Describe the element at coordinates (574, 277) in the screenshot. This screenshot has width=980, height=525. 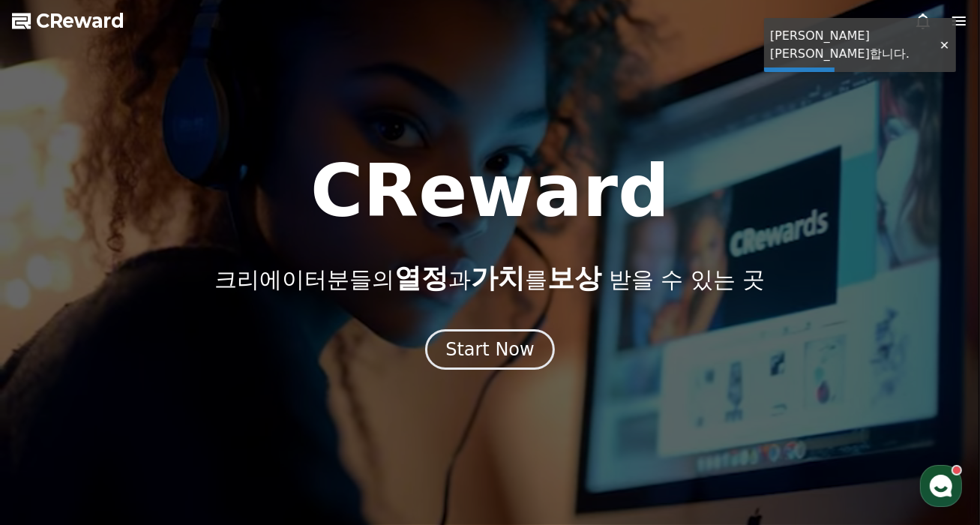
I see `span: 보상` at that location.